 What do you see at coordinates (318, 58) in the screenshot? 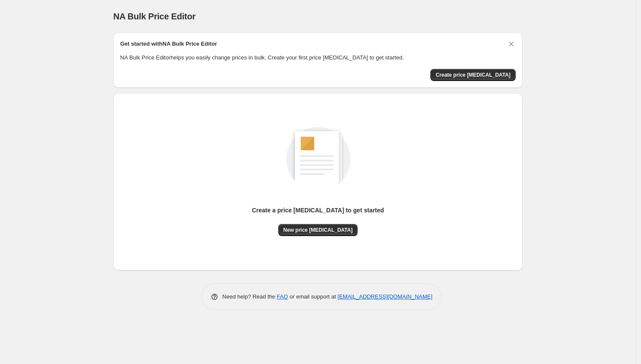
I see `p: NA Bulk Price Editor helps you easily change prices in bulk. Create your first price [MEDICAL_DAT...` at bounding box center [318, 58].